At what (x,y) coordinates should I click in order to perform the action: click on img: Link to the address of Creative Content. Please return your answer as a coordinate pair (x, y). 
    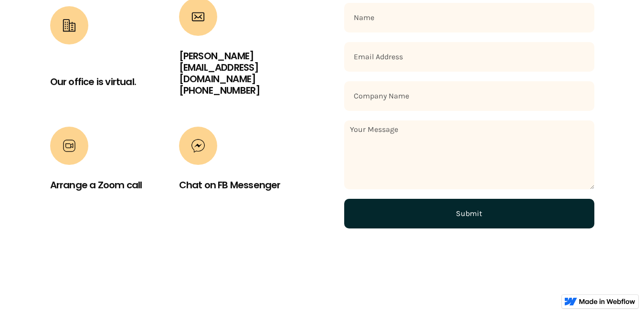
    Looking at the image, I should click on (69, 25).